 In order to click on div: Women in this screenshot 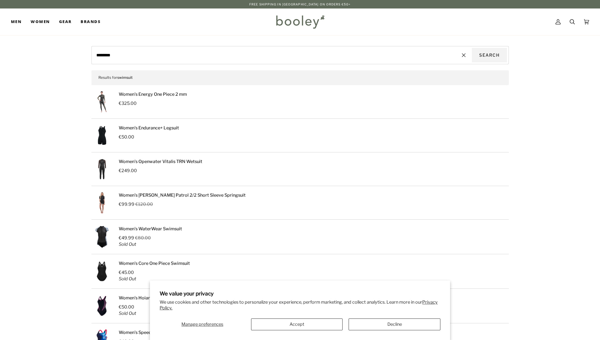, I will do `click(40, 22)`.